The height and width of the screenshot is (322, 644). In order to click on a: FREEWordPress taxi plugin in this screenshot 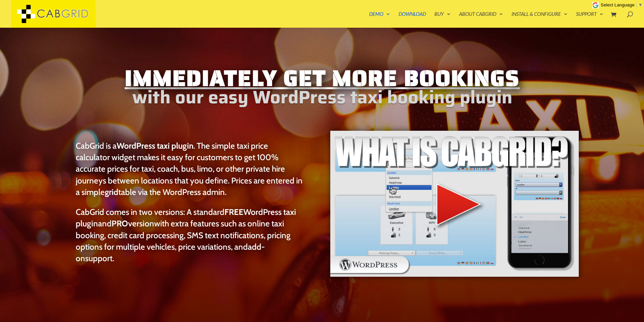, I will do `click(186, 218)`.